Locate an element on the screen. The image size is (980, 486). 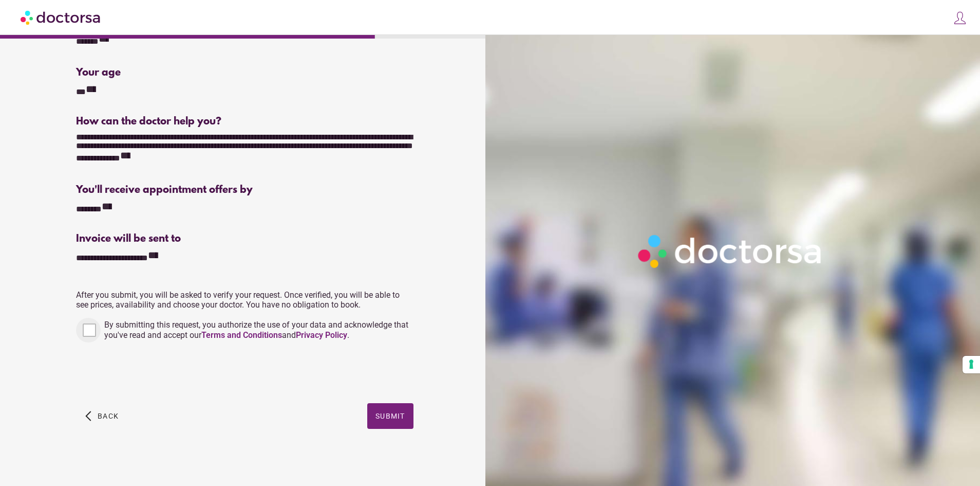
a: Terms and Conditions is located at coordinates (241, 334).